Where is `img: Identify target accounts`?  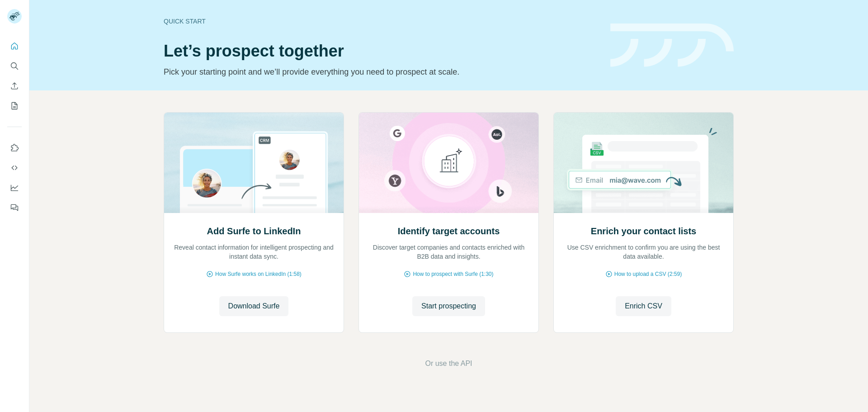
img: Identify target accounts is located at coordinates (449, 162).